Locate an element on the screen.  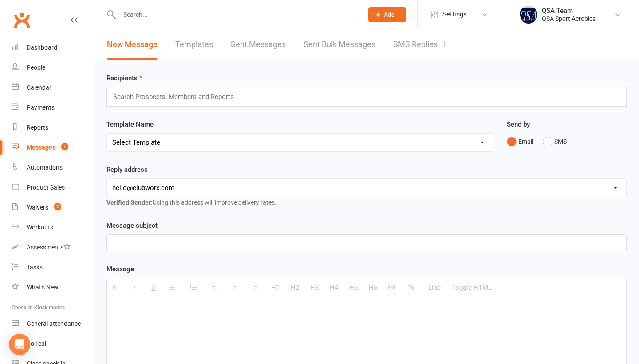
span: Using this address will improve delivery rates. is located at coordinates (191, 202).